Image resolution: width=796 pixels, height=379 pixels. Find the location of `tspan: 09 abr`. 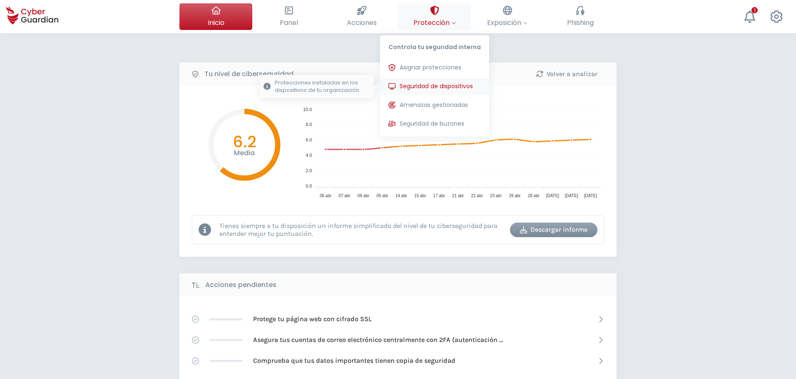

tspan: 09 abr is located at coordinates (382, 196).